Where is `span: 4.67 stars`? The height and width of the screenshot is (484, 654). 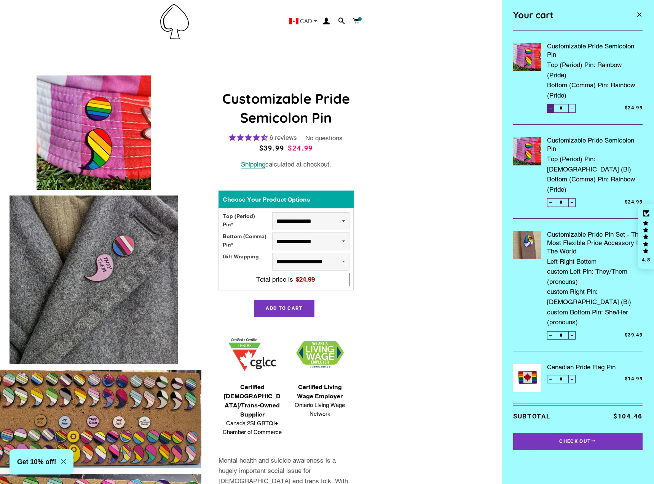 span: 4.67 stars is located at coordinates (249, 138).